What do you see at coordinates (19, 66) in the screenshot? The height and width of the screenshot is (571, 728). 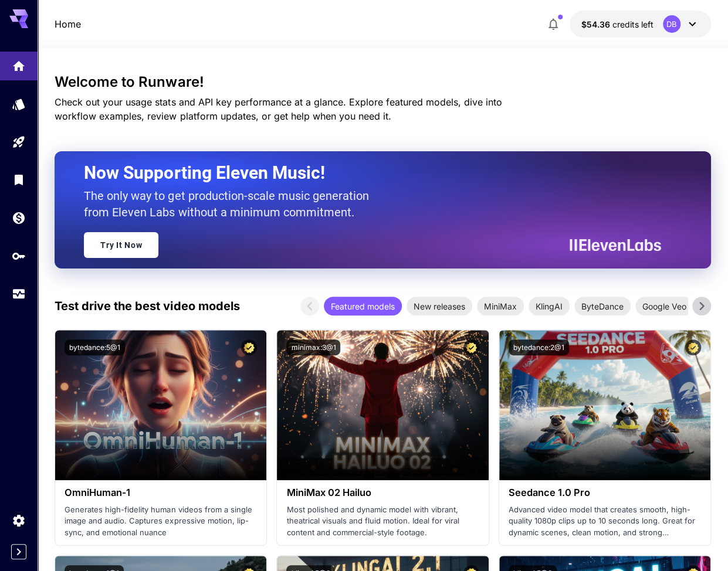 I see `div: Home` at bounding box center [19, 66].